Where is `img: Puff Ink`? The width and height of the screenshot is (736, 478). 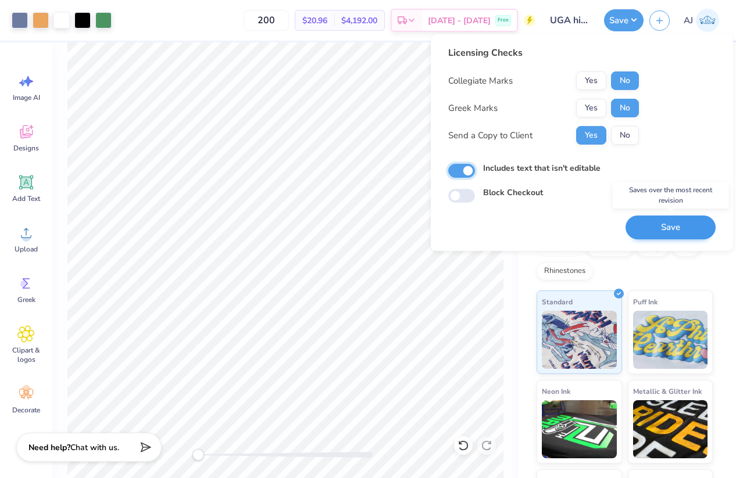 img: Puff Ink is located at coordinates (670, 340).